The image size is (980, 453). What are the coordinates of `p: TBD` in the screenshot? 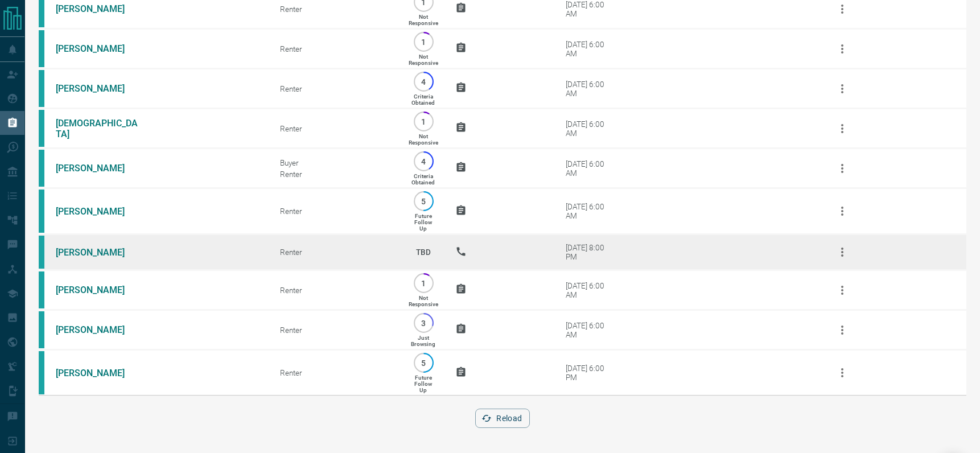 It's located at (423, 252).